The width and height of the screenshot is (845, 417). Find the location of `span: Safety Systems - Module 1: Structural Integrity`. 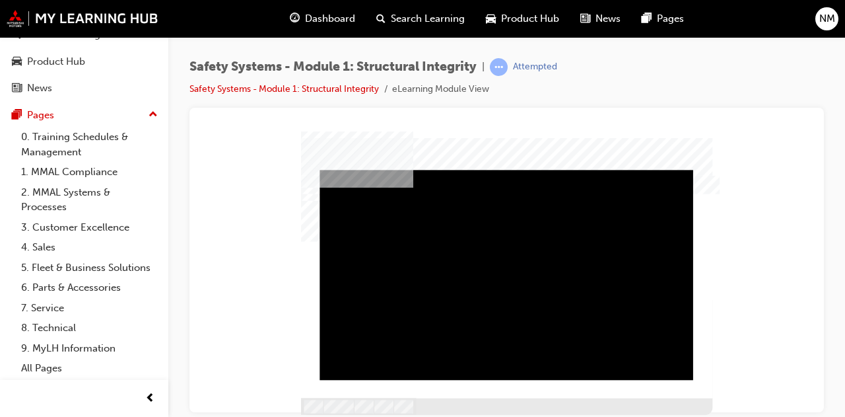

span: Safety Systems - Module 1: Structural Integrity is located at coordinates (333, 67).